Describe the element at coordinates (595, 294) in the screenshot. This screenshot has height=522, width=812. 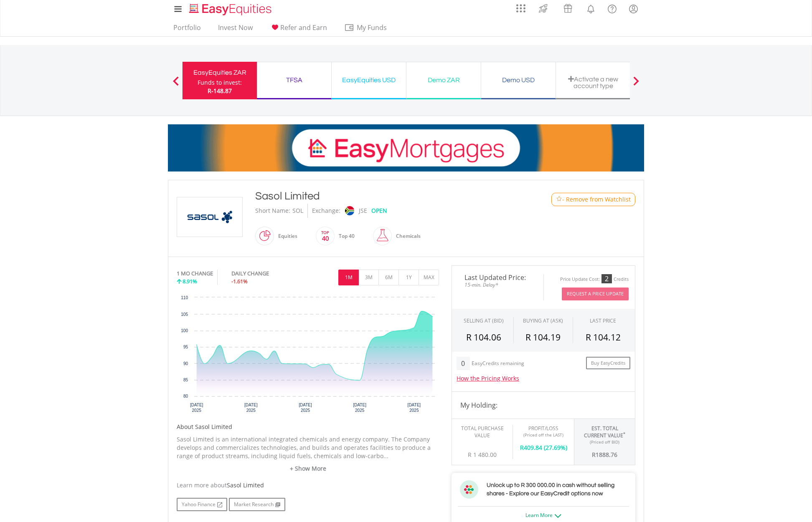
I see `button: Request A Price Update` at that location.